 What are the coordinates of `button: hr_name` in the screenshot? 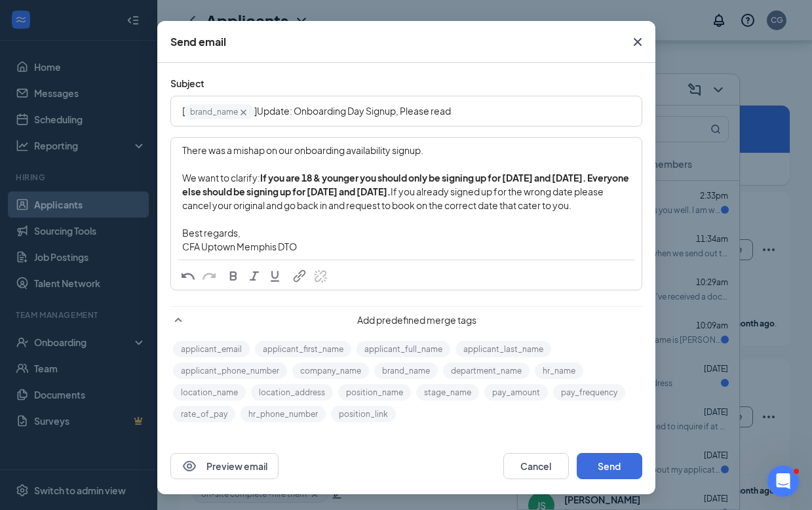 It's located at (559, 370).